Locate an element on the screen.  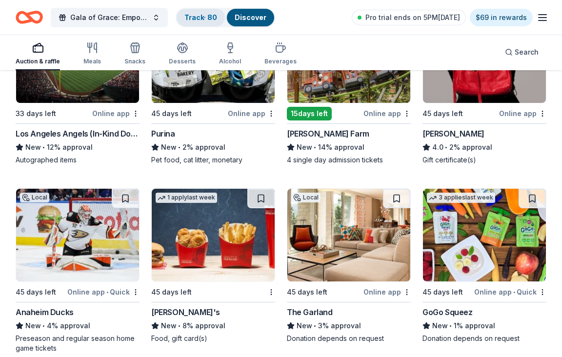
div: Los Angeles Angels (In-Kind Donation) is located at coordinates (78, 134).